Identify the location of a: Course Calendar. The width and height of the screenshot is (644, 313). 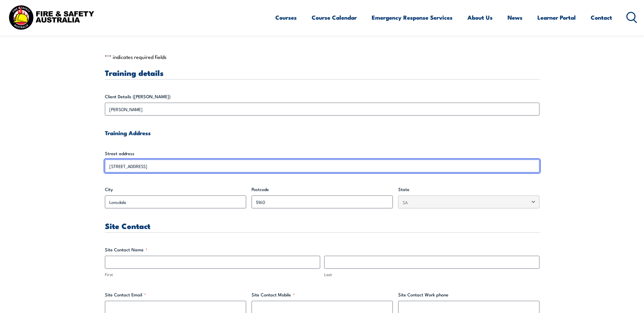
(334, 17).